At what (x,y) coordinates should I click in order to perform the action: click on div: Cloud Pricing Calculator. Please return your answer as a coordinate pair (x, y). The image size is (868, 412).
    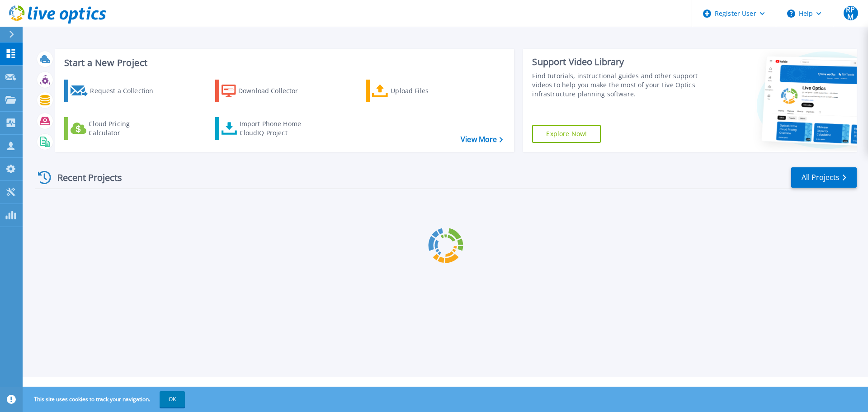
    Looking at the image, I should click on (125, 129).